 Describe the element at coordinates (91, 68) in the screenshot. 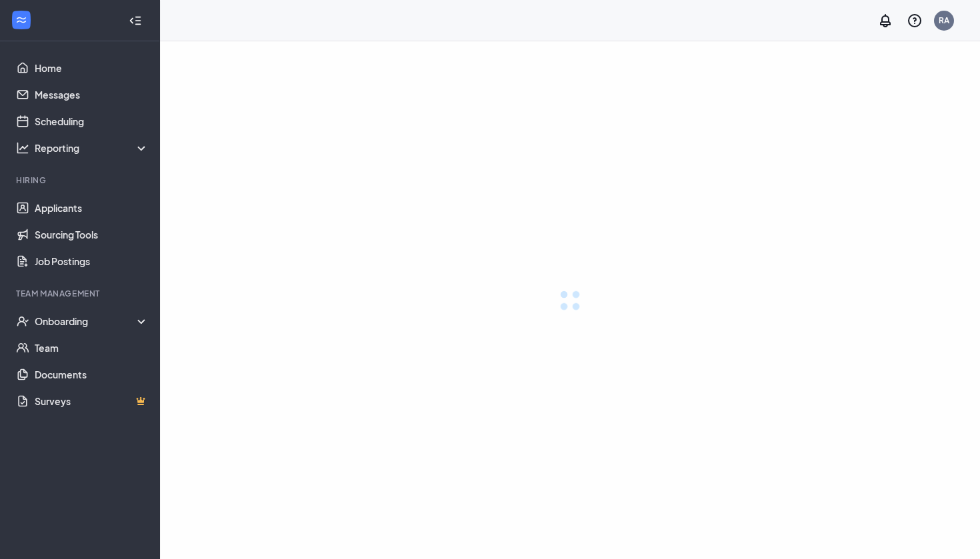

I see `a: Home` at that location.